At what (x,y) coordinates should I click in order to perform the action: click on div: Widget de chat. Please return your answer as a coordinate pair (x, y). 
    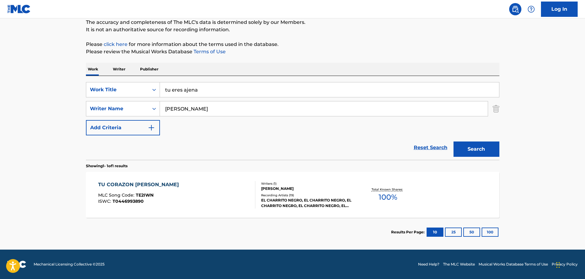
    Looking at the image, I should click on (570, 264).